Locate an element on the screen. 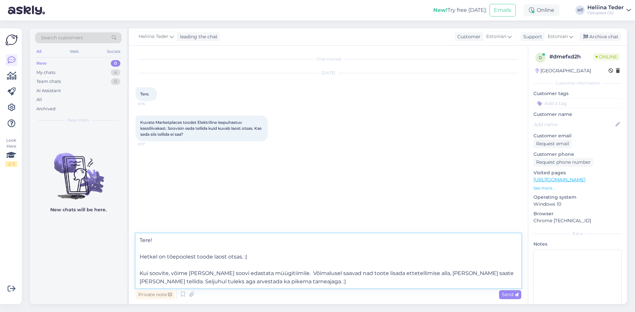  div: Request phone number is located at coordinates (563, 162).